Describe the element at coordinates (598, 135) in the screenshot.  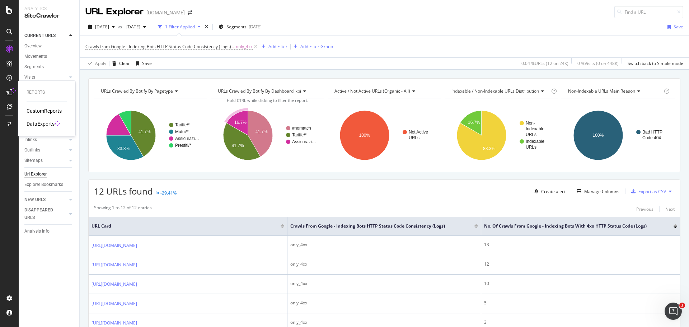
I see `text: 100%` at that location.